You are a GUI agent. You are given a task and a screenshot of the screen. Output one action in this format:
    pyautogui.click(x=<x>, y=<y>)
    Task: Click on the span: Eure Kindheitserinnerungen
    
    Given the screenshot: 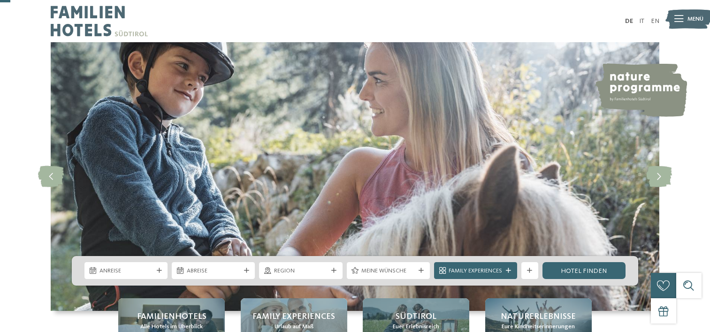 What is the action you would take?
    pyautogui.click(x=538, y=327)
    